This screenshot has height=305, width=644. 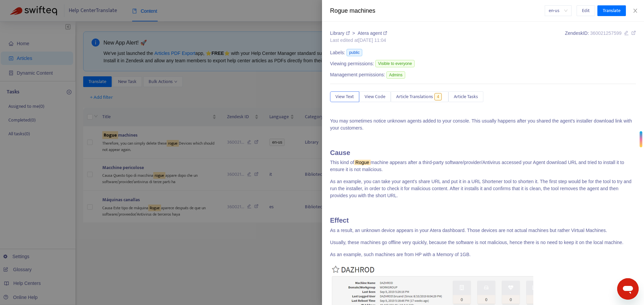 What do you see at coordinates (483, 242) in the screenshot?
I see `p: Usually, these machines go offline very quickly, because the software is not malicious, hence the...` at bounding box center [483, 242].